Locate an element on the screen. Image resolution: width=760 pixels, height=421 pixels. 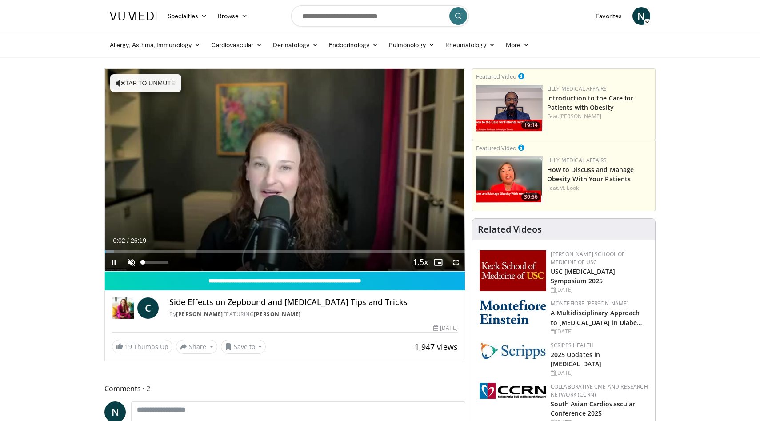
a: Introduction to the Care for Patients with Obesity is located at coordinates (591, 103).